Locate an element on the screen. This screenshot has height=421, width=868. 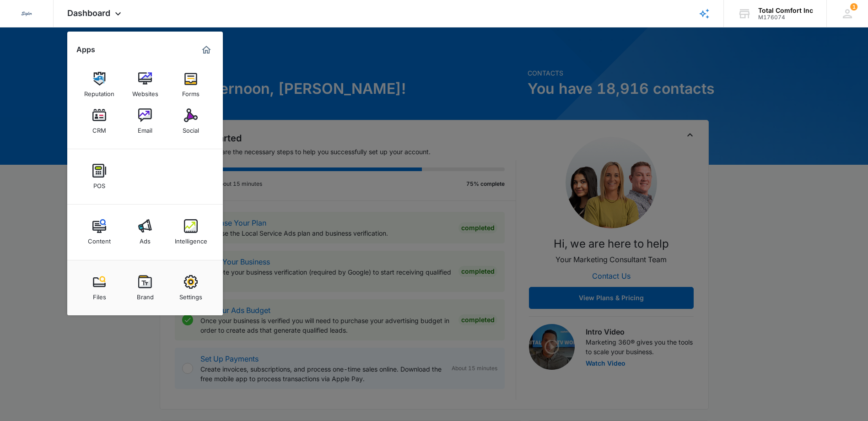
a: Intelligence is located at coordinates (191, 232).